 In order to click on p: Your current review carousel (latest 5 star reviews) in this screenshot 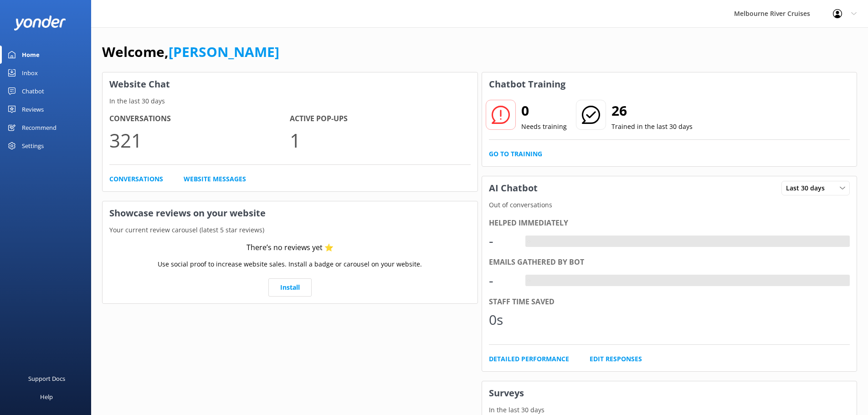, I will do `click(290, 230)`.